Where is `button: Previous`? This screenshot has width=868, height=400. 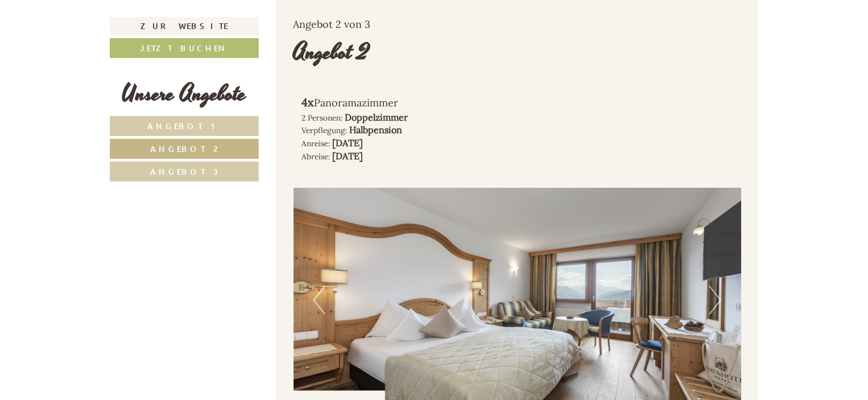 button: Previous is located at coordinates (319, 301).